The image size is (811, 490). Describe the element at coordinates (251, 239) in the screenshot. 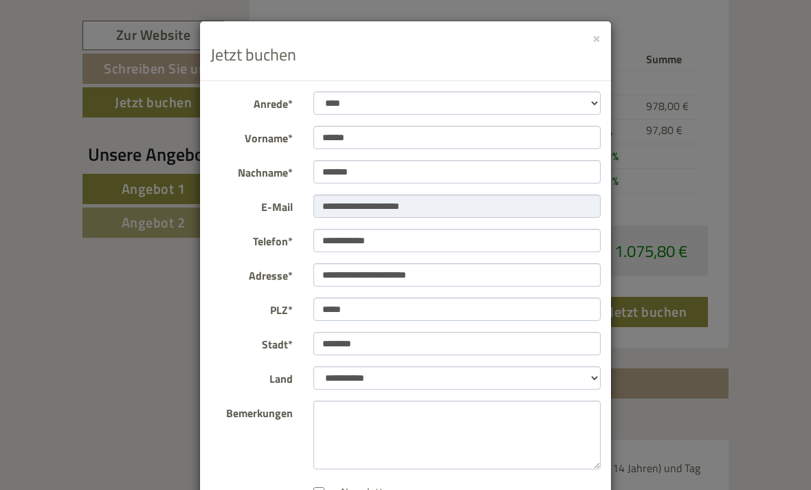

I see `label: Telefon*` at that location.